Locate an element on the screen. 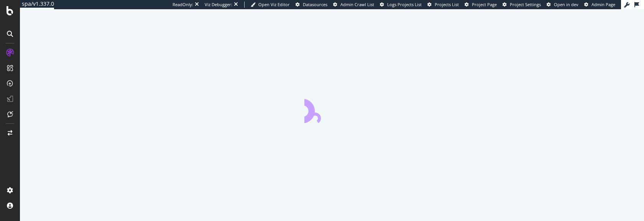 The image size is (644, 221). span: Open in dev is located at coordinates (566, 4).